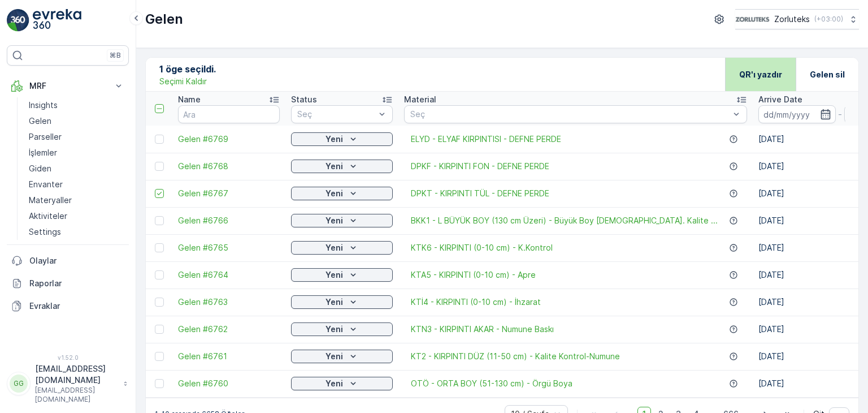  What do you see at coordinates (76, 169) in the screenshot?
I see `a: Giden` at bounding box center [76, 169].